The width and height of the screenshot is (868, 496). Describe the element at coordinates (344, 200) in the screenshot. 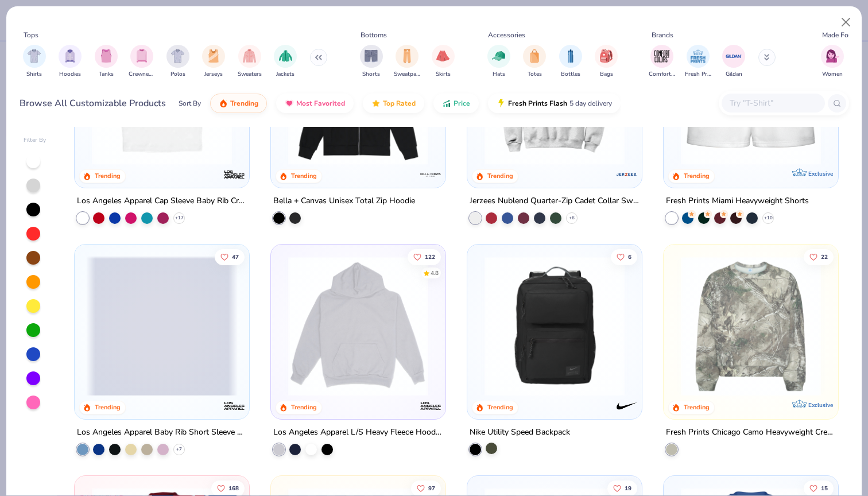

I see `div: Bella + Canvas Unisex Total Zip Hoodie` at that location.